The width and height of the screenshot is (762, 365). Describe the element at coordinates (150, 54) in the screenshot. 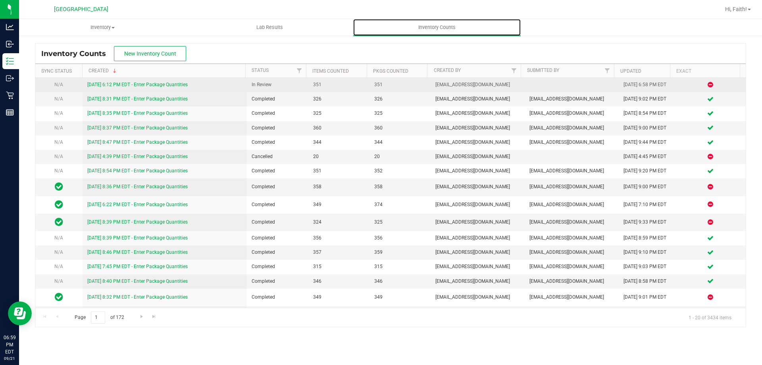

I see `span: New Inventory Count` at that location.